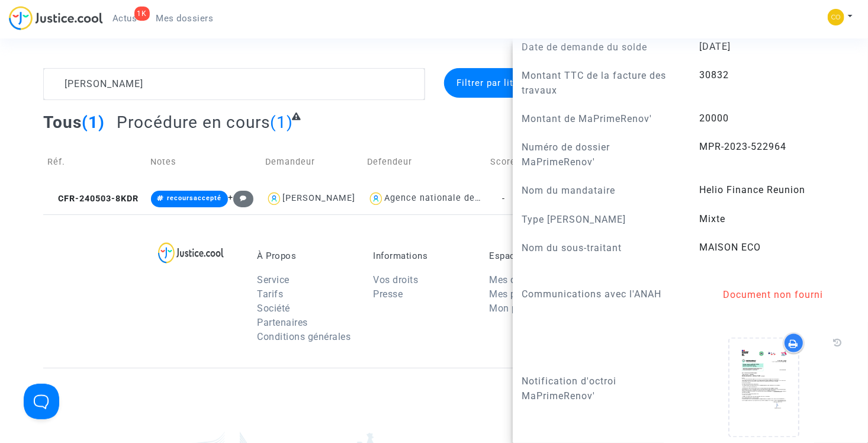  I want to click on td: Notes, so click(204, 162).